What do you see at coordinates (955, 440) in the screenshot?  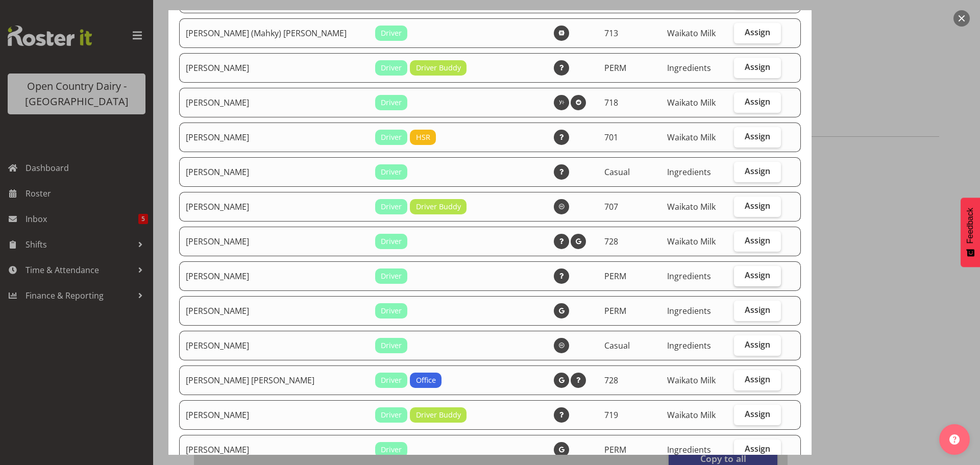 I see `img: help-xxl-2.png` at bounding box center [955, 440].